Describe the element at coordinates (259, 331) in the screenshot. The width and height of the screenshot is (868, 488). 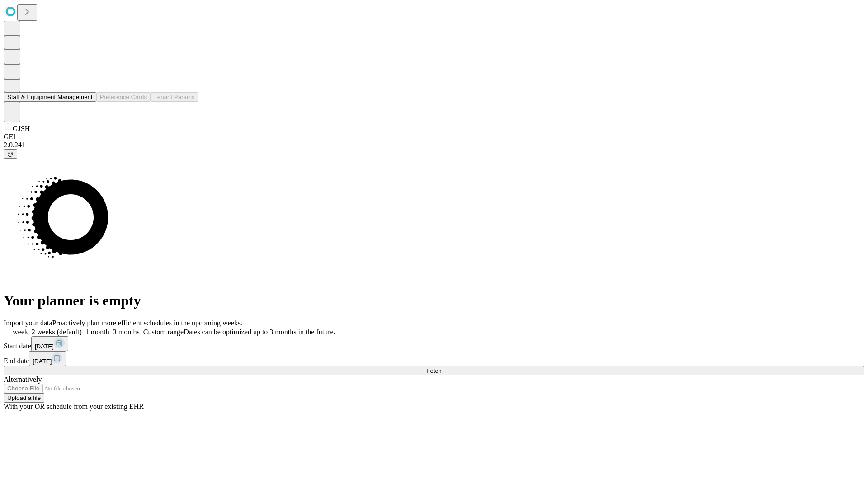
I see `span: Dates can be optimized up to 3 months in the future.` at that location.